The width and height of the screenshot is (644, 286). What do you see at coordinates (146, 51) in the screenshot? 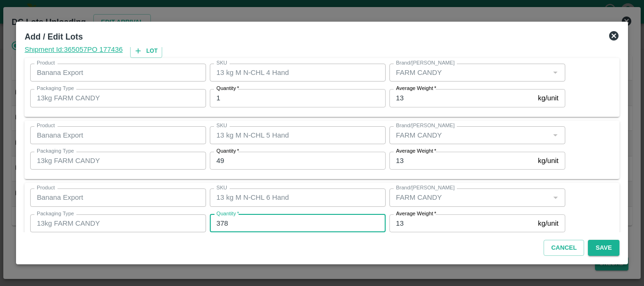
I see `button: Lot` at bounding box center [146, 51].